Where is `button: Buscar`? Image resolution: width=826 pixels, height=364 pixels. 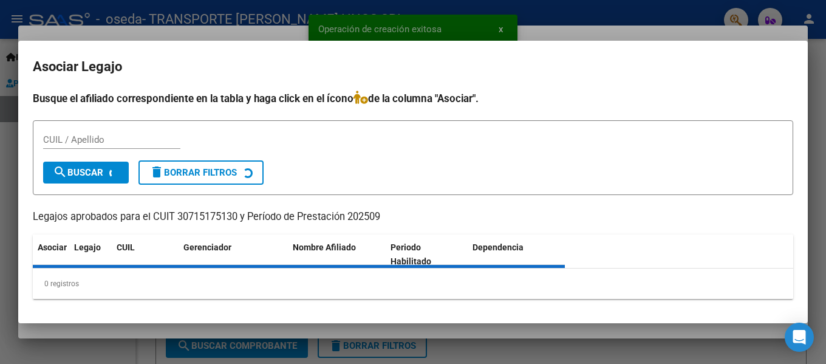 button: Buscar is located at coordinates (86, 172).